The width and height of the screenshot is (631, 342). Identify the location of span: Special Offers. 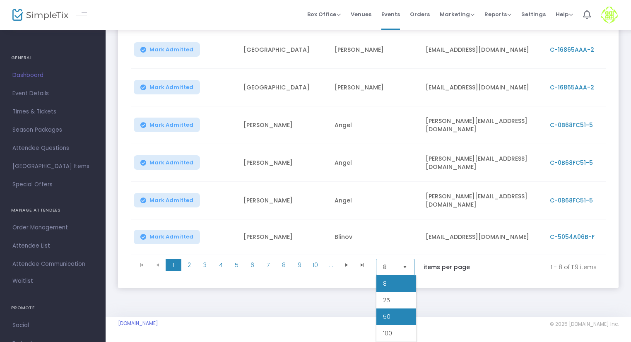
(53, 185).